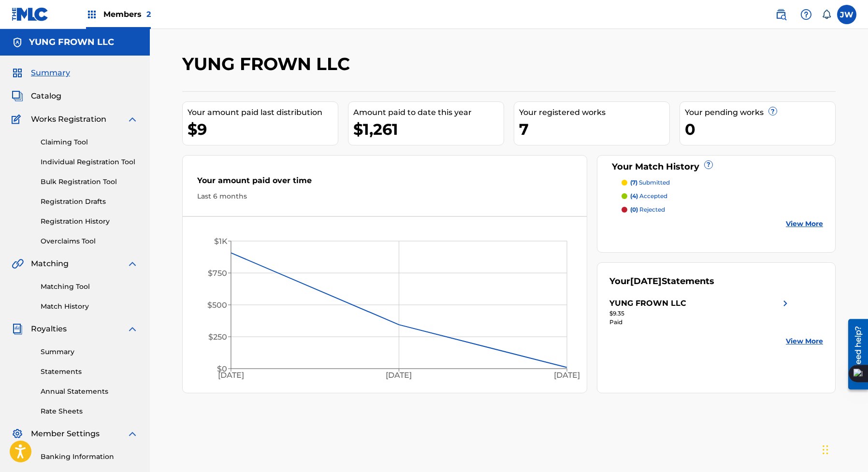 The height and width of the screenshot is (472, 868). Describe the element at coordinates (18, 119) in the screenshot. I see `img: Works Registration` at that location.